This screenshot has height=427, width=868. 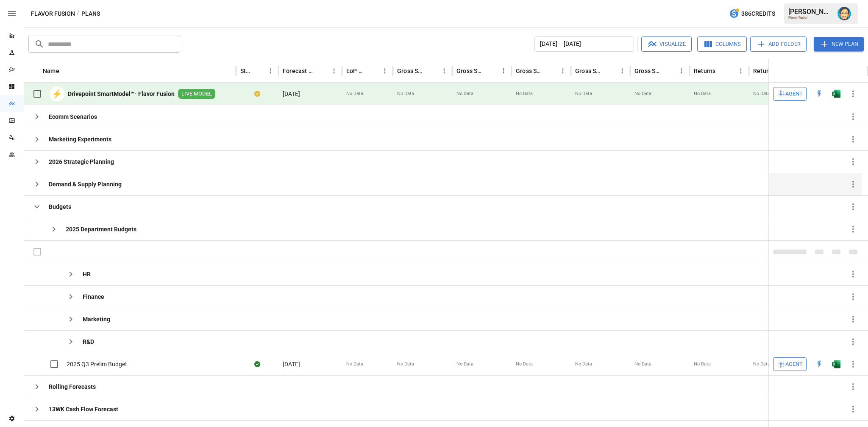 I want to click on div: EoP Cash, so click(x=356, y=71).